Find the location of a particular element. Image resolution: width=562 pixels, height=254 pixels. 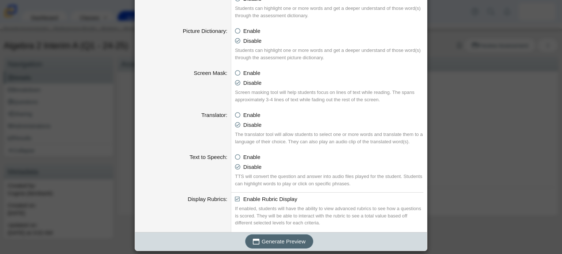

span: Enable Rubric Display is located at coordinates (270, 199).